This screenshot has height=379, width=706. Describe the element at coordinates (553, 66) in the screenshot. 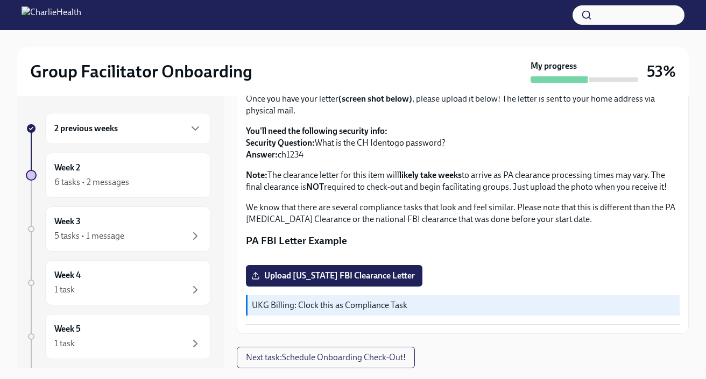

I see `strong: My progress` at that location.